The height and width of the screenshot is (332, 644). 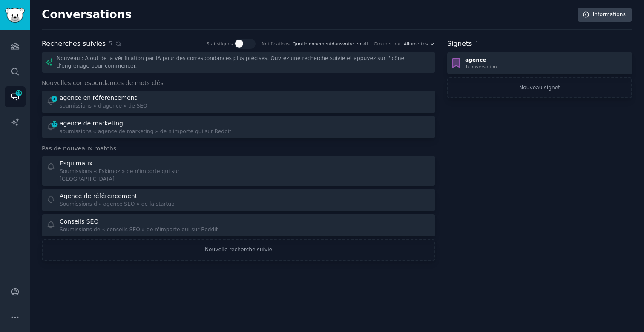 What do you see at coordinates (15, 15) in the screenshot?
I see `img: Logo de GummySearch` at bounding box center [15, 15].